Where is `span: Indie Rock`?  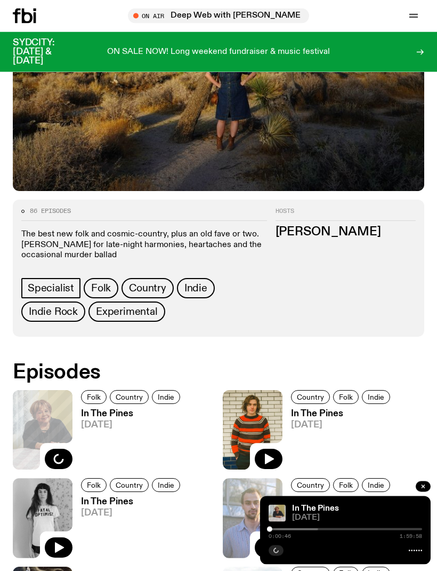 span: Indie Rock is located at coordinates (53, 312).